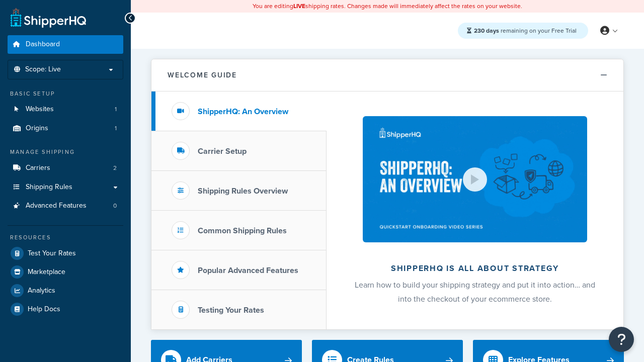  I want to click on button: Open Resource Center, so click(622, 340).